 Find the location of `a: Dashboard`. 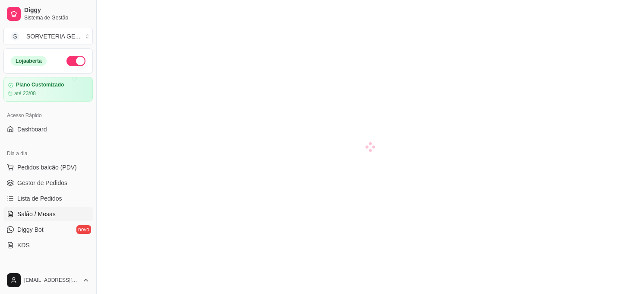

a: Dashboard is located at coordinates (48, 129).